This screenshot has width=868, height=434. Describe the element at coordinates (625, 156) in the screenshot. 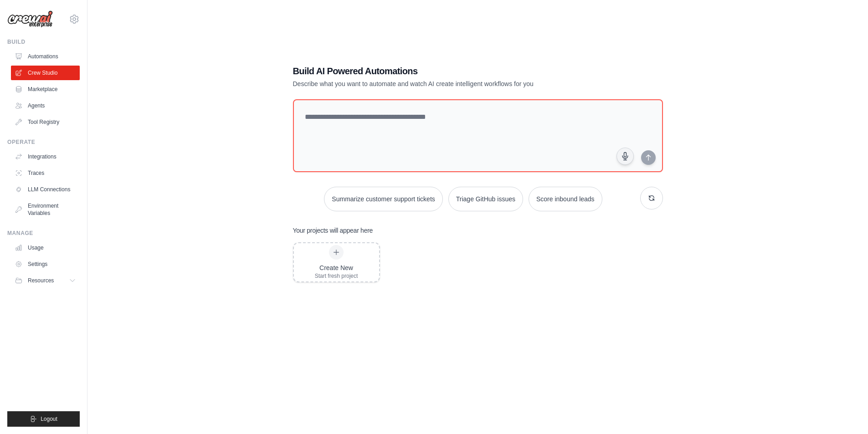

I see `button: Click to speak your automation idea` at that location.